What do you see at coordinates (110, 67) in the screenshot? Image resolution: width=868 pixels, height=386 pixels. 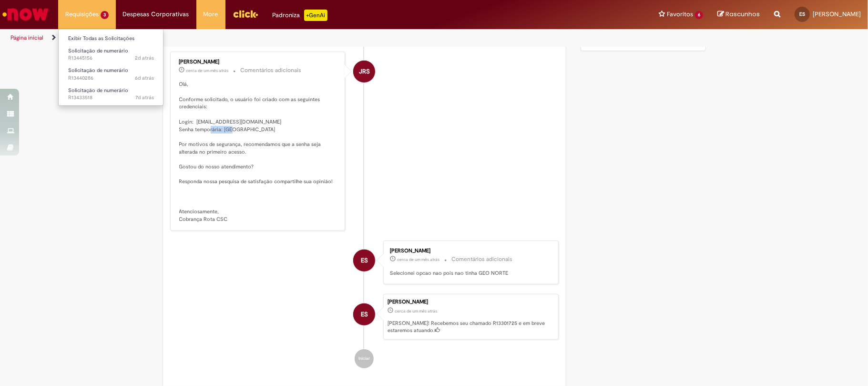 I see `ul: Requisições` at bounding box center [110, 67].